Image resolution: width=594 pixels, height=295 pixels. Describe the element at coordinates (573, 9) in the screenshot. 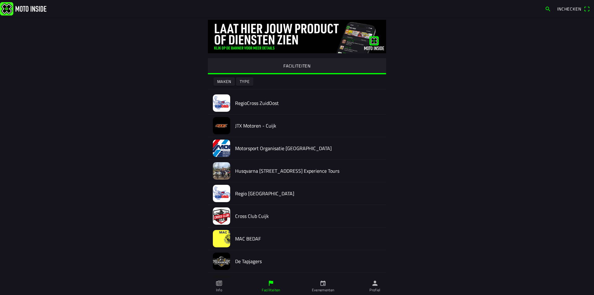

I see `a: Incheckenqr scanner` at that location.